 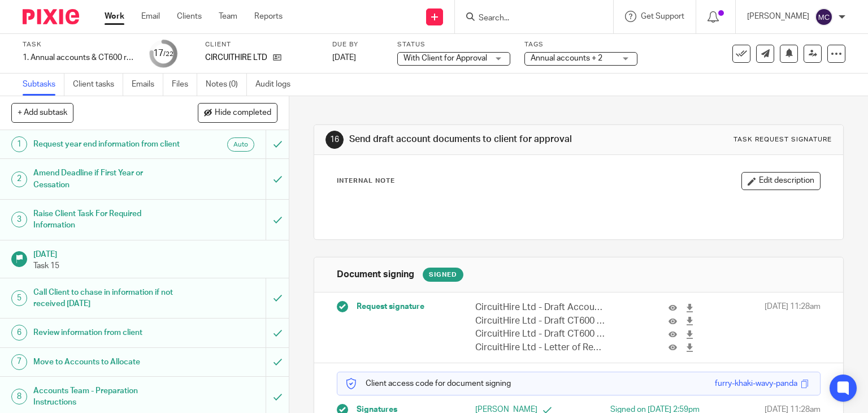 I want to click on div: 1. Annual accounts & CT600 return, so click(x=79, y=57).